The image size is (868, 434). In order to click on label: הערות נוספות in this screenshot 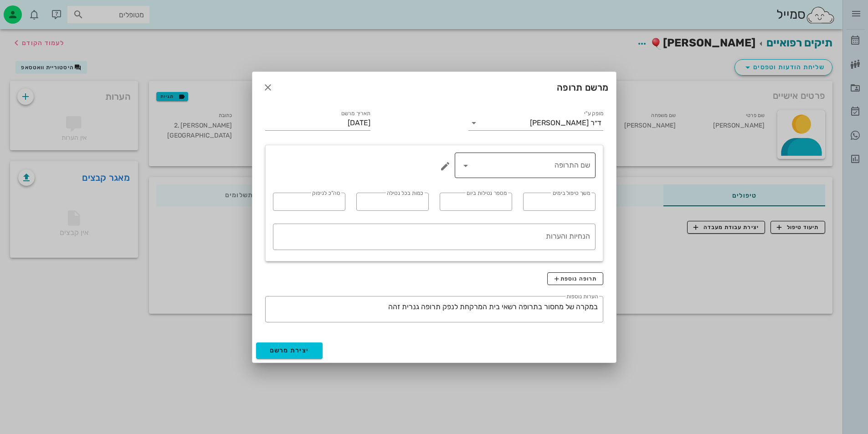, I will do `click(582, 297)`.